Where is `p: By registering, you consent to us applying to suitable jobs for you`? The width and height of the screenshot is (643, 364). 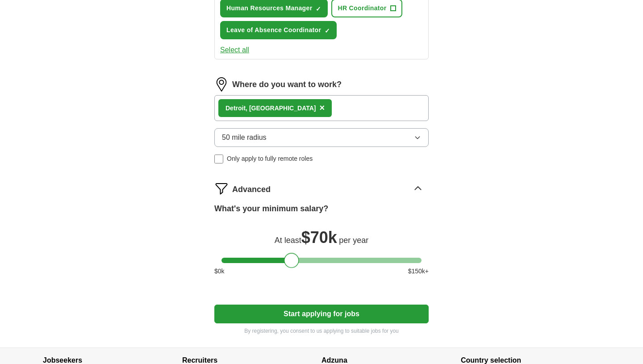
p: By registering, you consent to us applying to suitable jobs for you is located at coordinates (322, 330).